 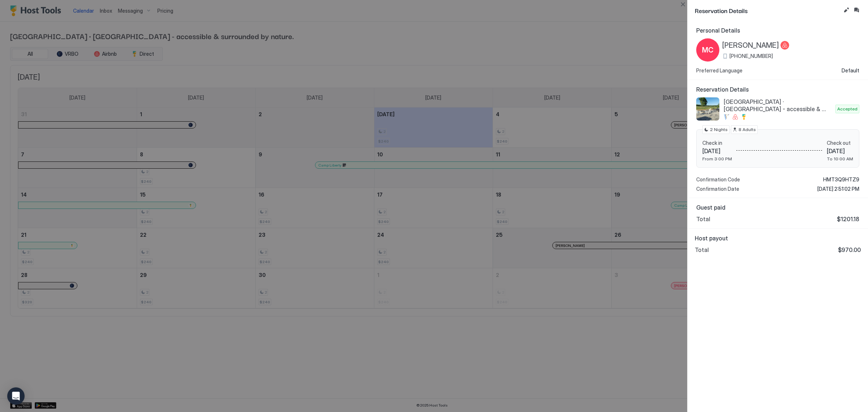 I want to click on span: 8 Adults, so click(x=747, y=130).